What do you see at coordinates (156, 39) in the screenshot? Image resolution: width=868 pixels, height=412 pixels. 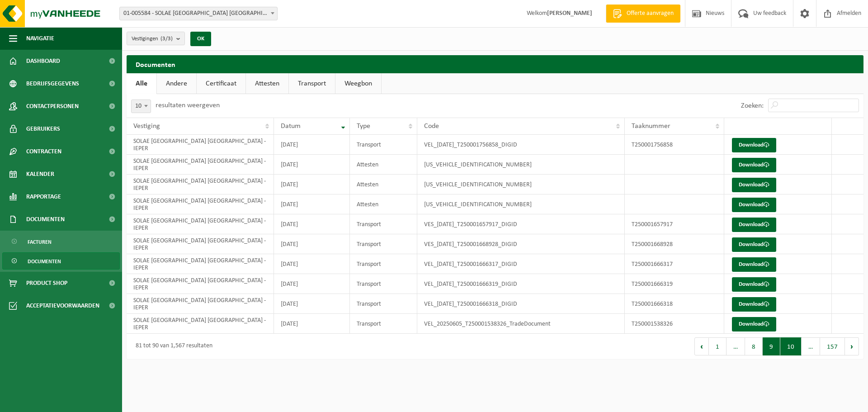 I see `button: Vestigingen(3/3)` at bounding box center [156, 39].